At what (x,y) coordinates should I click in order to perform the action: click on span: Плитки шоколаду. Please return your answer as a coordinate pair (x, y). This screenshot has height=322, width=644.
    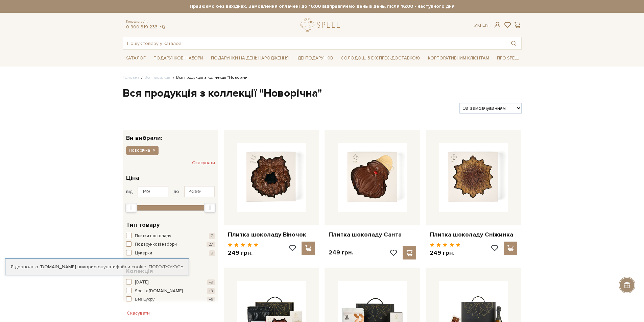
    Looking at the image, I should click on (153, 236).